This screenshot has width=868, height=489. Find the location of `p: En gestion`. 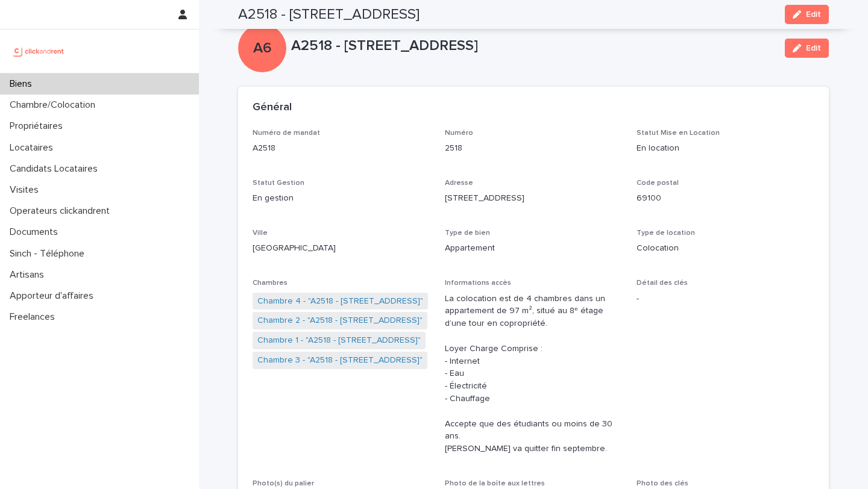

p: En gestion is located at coordinates (341, 198).